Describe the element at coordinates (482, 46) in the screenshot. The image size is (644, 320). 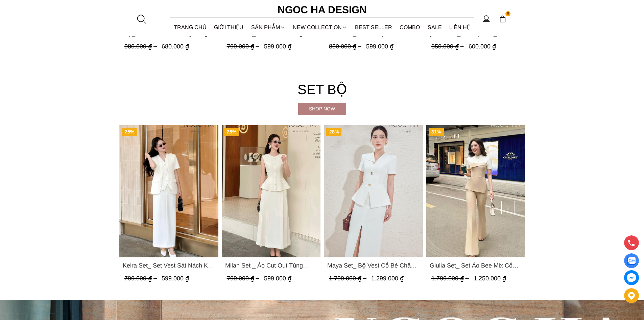
I see `span: 600.000 ₫` at that location.